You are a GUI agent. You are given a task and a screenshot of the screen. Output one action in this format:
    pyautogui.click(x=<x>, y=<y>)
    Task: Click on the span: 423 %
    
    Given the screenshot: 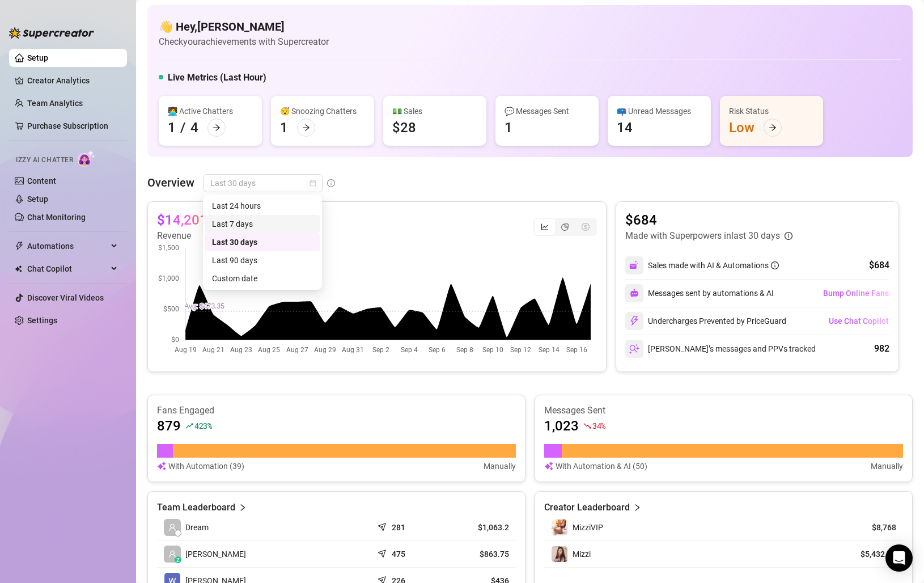 What is the action you would take?
    pyautogui.click(x=203, y=425)
    